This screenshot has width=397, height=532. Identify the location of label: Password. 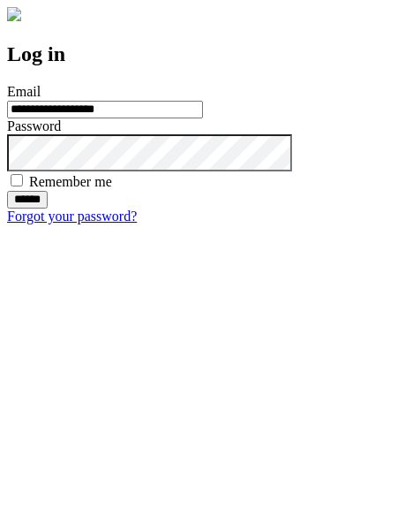
(33, 125).